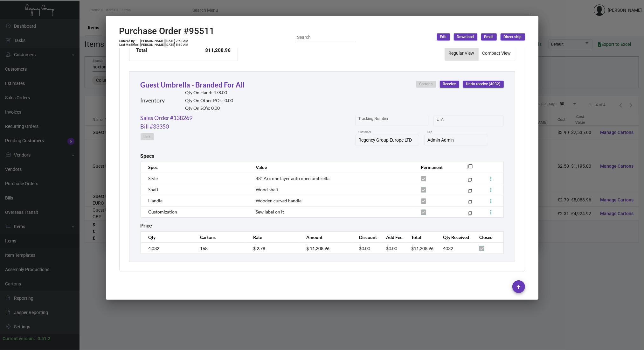  Describe the element at coordinates (156, 200) in the screenshot. I see `span: Handle` at that location.